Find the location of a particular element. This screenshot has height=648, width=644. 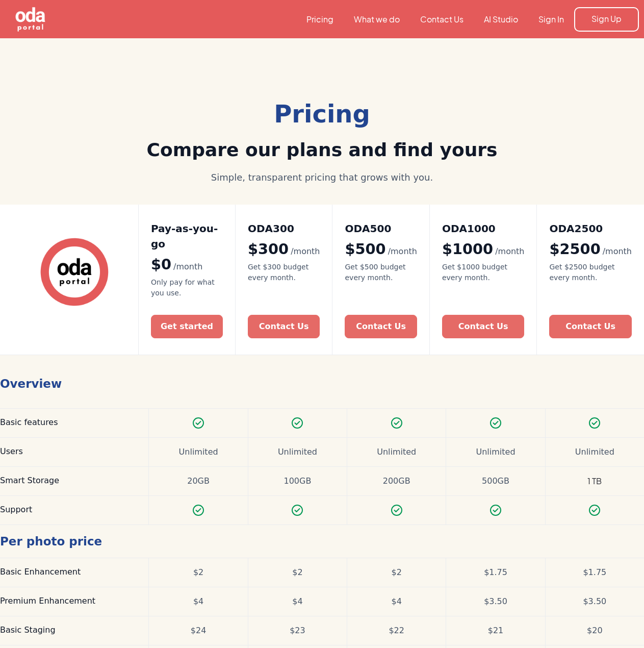

div: Get $300 budget every month. is located at coordinates (283, 272).